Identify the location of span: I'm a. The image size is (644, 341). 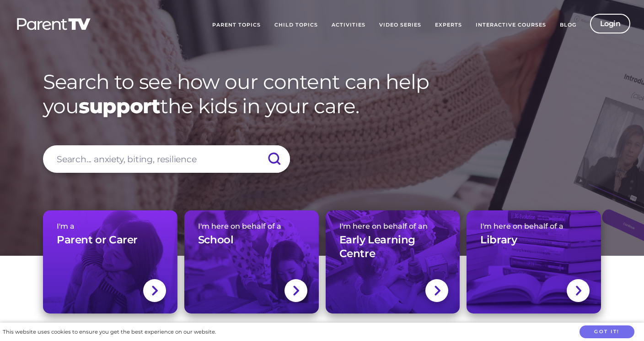
(110, 226).